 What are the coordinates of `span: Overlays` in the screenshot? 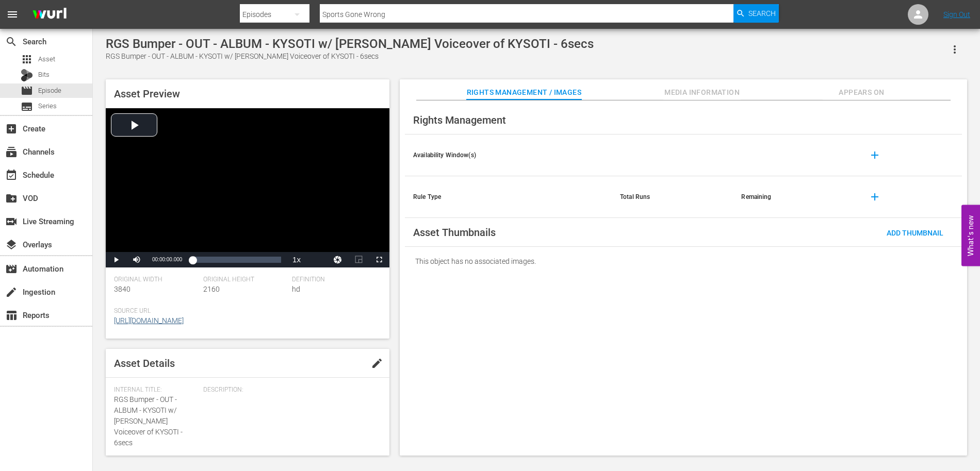 It's located at (11, 245).